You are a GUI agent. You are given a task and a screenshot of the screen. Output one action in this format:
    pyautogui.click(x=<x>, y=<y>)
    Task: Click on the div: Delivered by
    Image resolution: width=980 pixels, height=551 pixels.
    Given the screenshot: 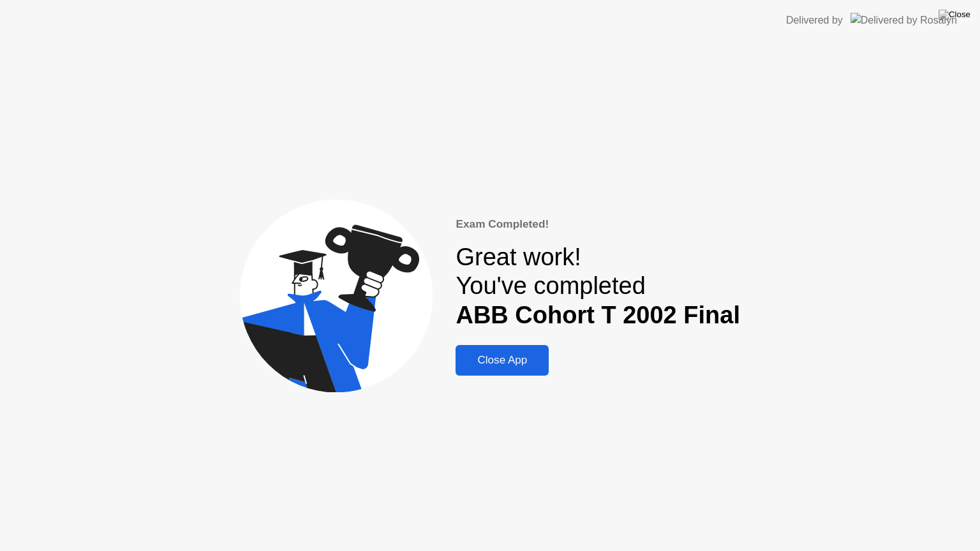 What is the action you would take?
    pyautogui.click(x=814, y=21)
    